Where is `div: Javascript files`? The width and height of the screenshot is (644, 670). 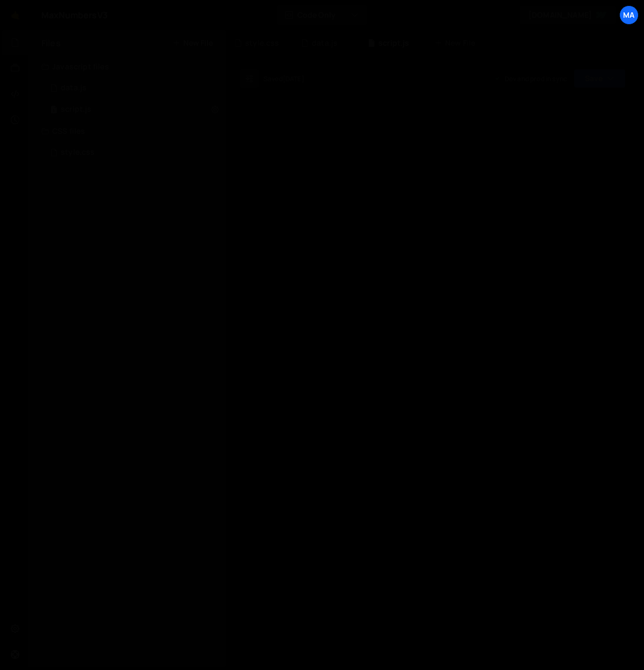
div: Javascript files is located at coordinates (127, 66).